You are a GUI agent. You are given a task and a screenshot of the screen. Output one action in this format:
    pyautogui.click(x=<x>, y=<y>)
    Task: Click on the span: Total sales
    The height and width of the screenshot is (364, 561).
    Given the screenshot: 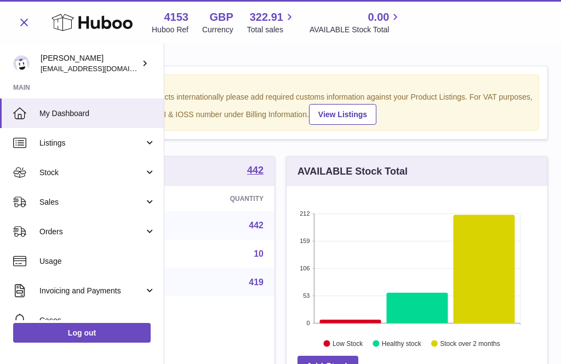 What is the action you would take?
    pyautogui.click(x=271, y=30)
    